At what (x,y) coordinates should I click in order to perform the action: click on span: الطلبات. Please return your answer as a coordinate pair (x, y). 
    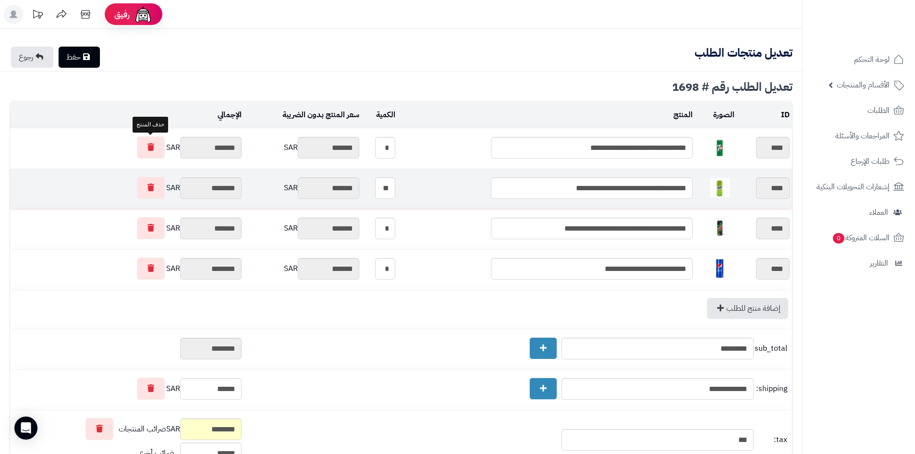
    Looking at the image, I should click on (879, 111).